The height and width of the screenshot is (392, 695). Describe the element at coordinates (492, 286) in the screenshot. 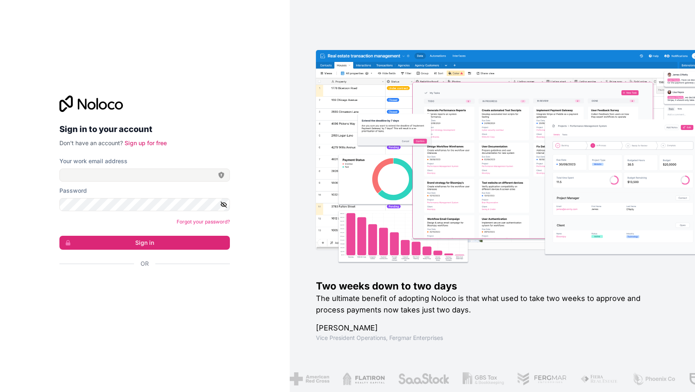

I see `h1: Two weeks down to two days` at that location.